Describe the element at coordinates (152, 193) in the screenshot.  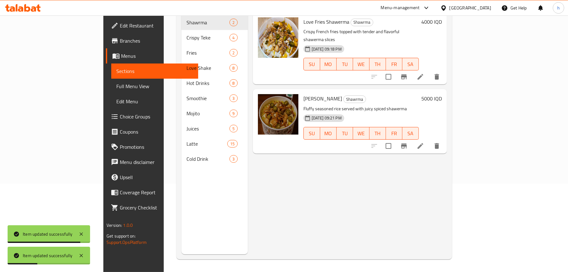
I see `a: Coverage Report` at that location.